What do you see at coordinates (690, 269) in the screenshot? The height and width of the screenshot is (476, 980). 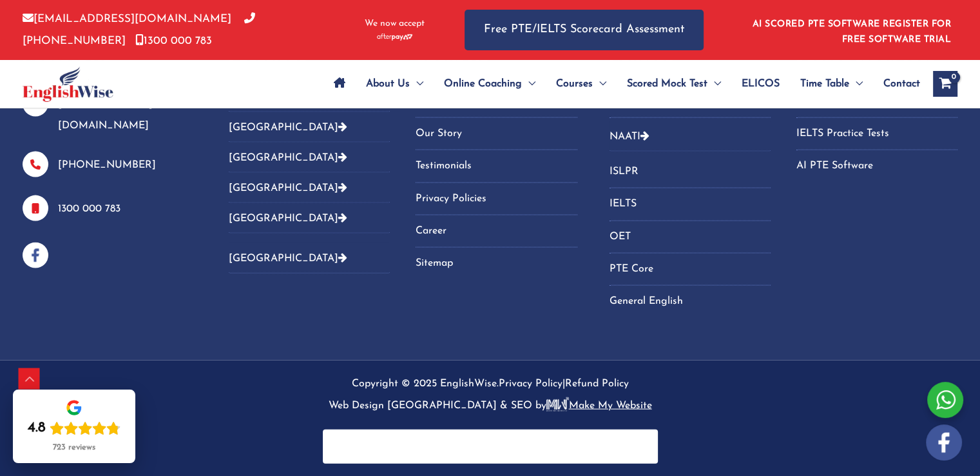 I see `a: PTE Core` at bounding box center [690, 269].